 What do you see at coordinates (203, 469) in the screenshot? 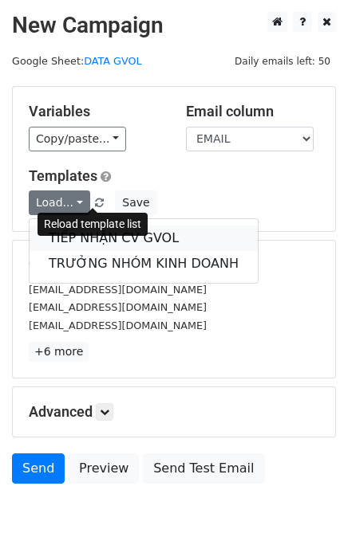
I see `a: Send Test Email` at bounding box center [203, 469].